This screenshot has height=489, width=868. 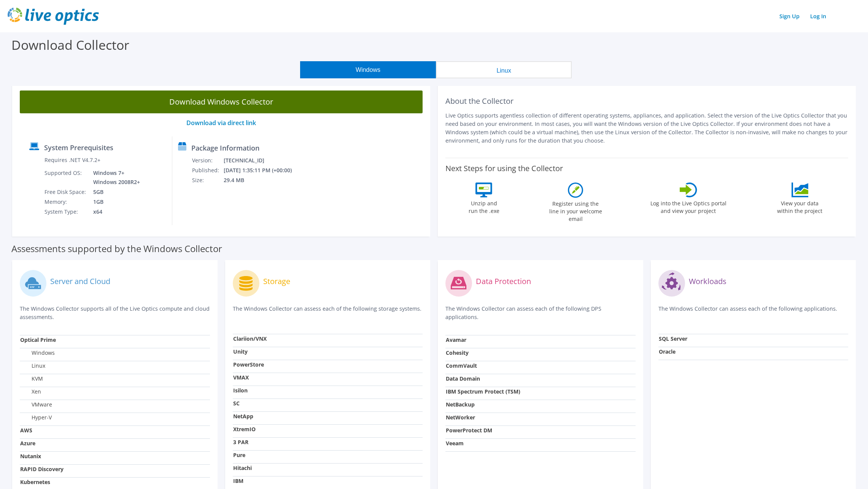 What do you see at coordinates (753, 312) in the screenshot?
I see `p: The Windows Collector can assess each of the following applications.` at bounding box center [753, 312].